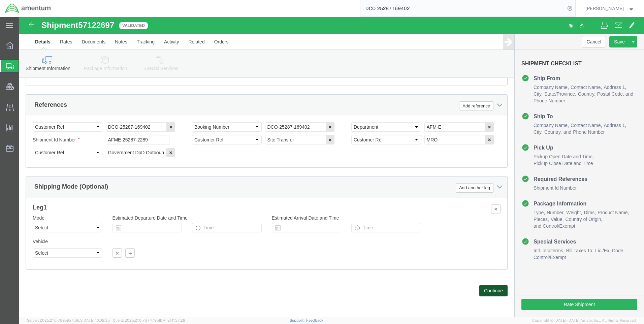  Describe the element at coordinates (463, 9) in the screenshot. I see `input: Search for shipment number, reference number` at that location.